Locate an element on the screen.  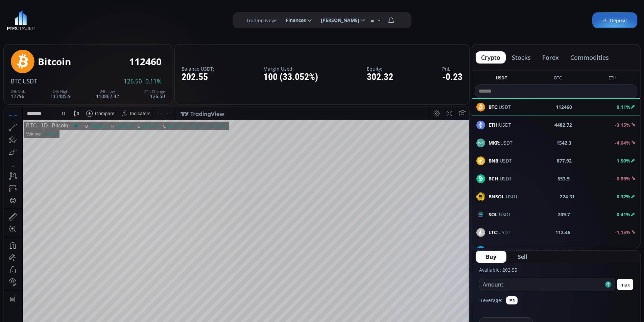
b: 0.32% is located at coordinates (624, 196).